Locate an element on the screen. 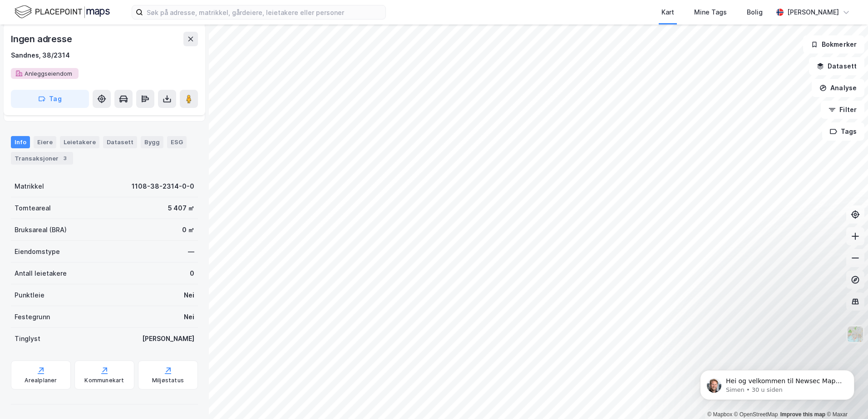 The height and width of the screenshot is (419, 868). div: 5 407 ㎡ is located at coordinates (181, 209).